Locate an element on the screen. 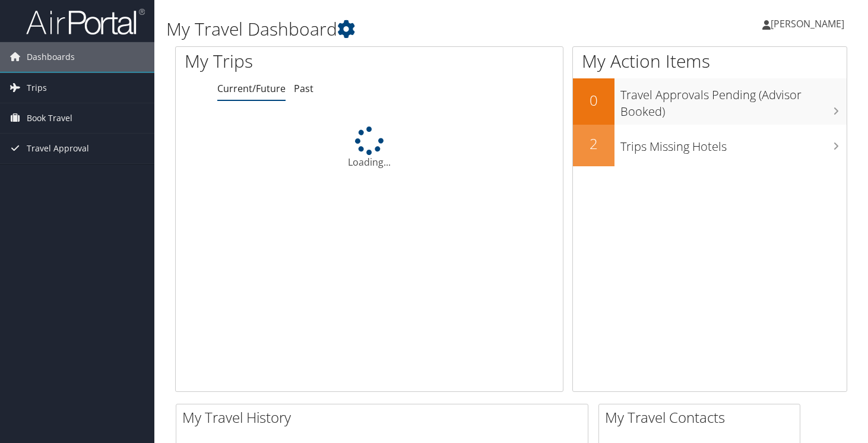 The image size is (868, 443). h2: My Travel Contacts is located at coordinates (702, 417).